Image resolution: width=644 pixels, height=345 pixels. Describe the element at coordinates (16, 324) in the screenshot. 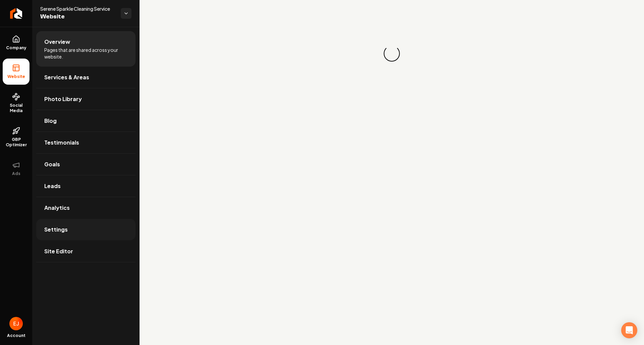

I see `button: Open user button` at that location.